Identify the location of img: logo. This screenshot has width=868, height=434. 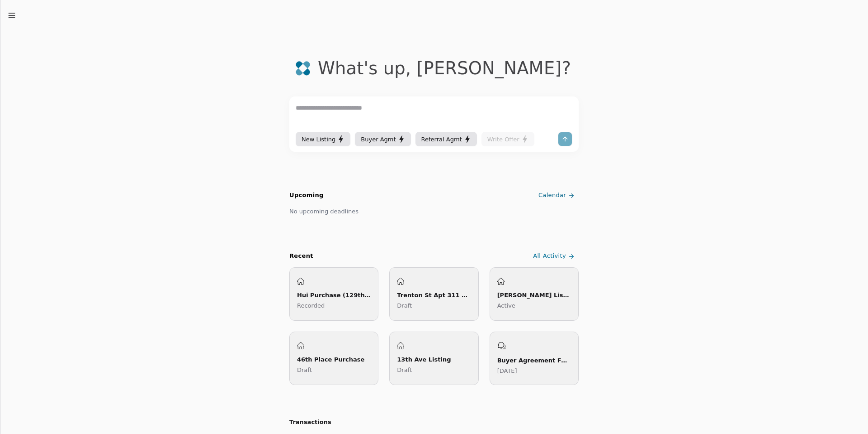
(303, 68).